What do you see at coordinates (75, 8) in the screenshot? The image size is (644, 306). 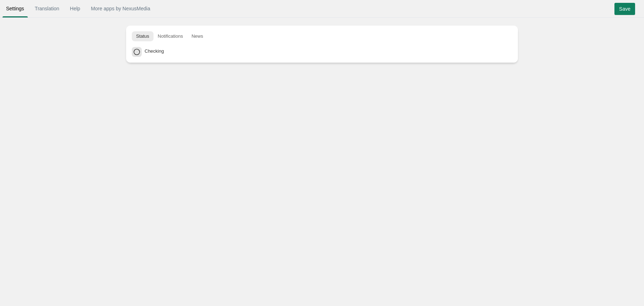 I see `a: Help` at bounding box center [75, 8].